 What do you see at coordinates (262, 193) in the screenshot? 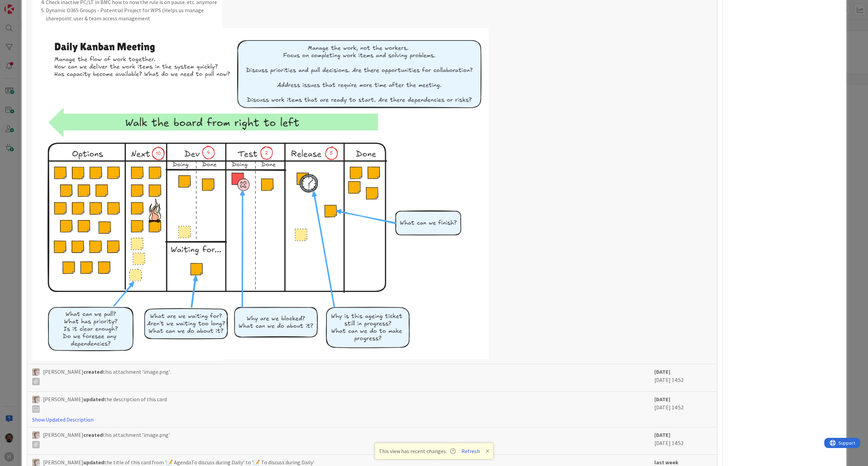
I see `img: image.png` at bounding box center [262, 193].